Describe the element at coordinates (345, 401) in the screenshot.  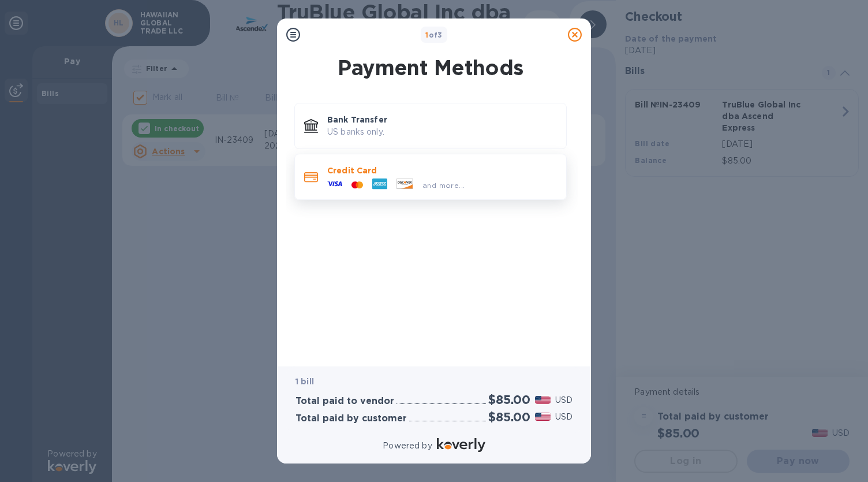
I see `h3: Total paid to vendor` at that location.